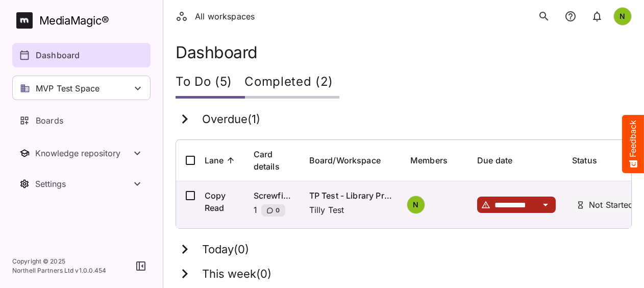 This screenshot has width=644, height=288. Describe the element at coordinates (209, 83) in the screenshot. I see `div: To Do (5)` at that location.